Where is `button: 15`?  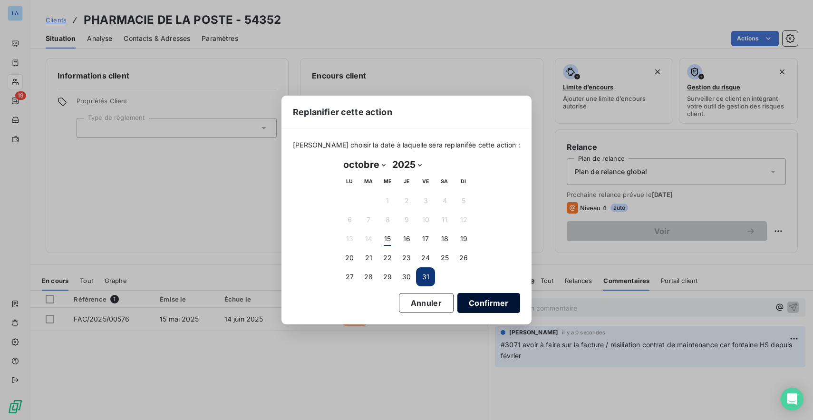
button: 15 is located at coordinates (387, 239).